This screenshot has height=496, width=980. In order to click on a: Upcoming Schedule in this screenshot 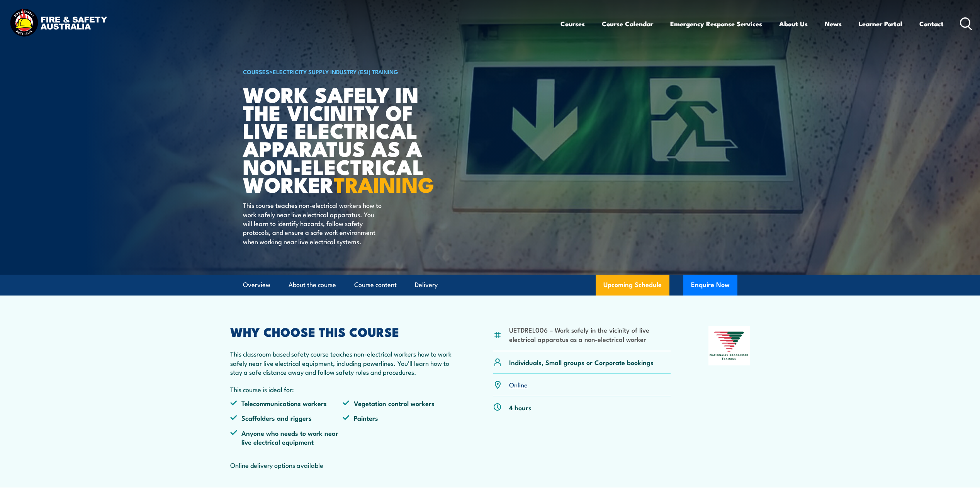, I will do `click(632, 285)`.